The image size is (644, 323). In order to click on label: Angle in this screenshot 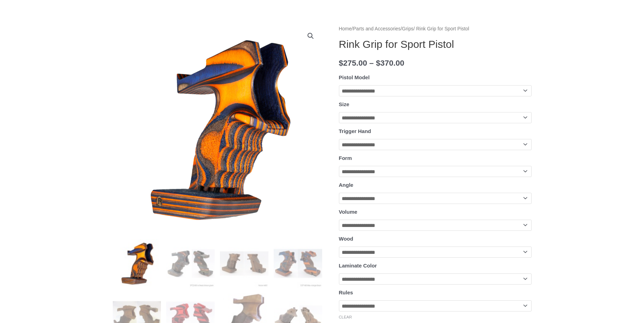, I will do `click(347, 185)`.